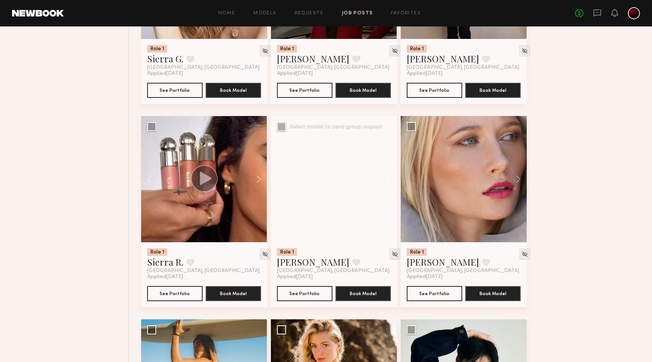 Image resolution: width=652 pixels, height=362 pixels. Describe the element at coordinates (336, 126) in the screenshot. I see `div: Select model to send group request` at that location.